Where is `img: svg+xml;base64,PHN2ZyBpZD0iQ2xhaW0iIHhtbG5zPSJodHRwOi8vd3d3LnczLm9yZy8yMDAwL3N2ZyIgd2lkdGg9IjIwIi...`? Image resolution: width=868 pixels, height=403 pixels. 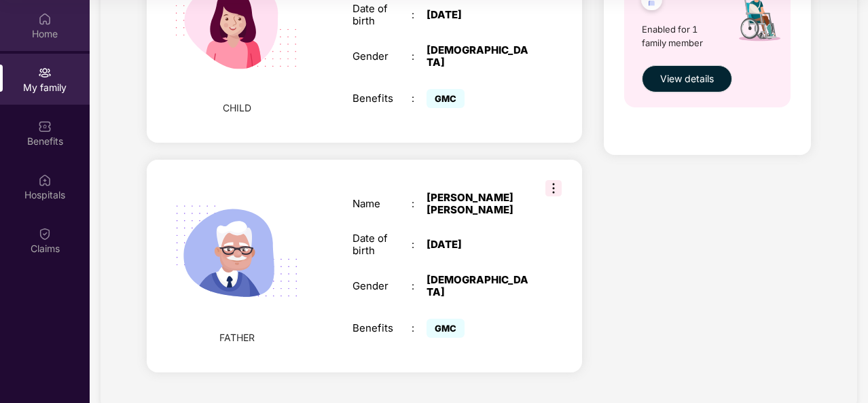
img: svg+xml;base64,PHN2ZyBpZD0iQ2xhaW0iIHhtbG5zPSJodHRwOi8vd3d3LnczLm9yZy8yMDAwL3N2ZyIgd2lkdGg9IjIwIi... is located at coordinates (44, 234).